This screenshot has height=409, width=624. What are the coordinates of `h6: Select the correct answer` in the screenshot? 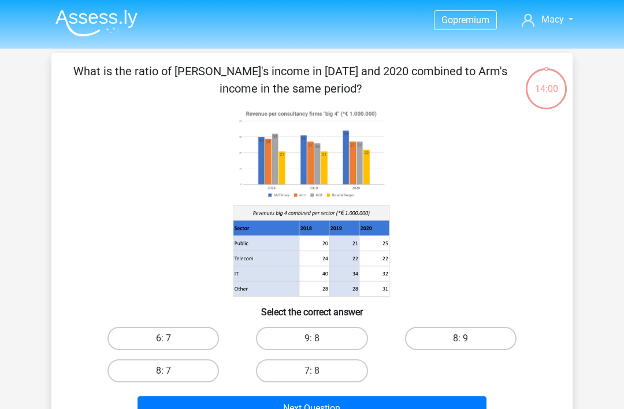 It's located at (312, 307).